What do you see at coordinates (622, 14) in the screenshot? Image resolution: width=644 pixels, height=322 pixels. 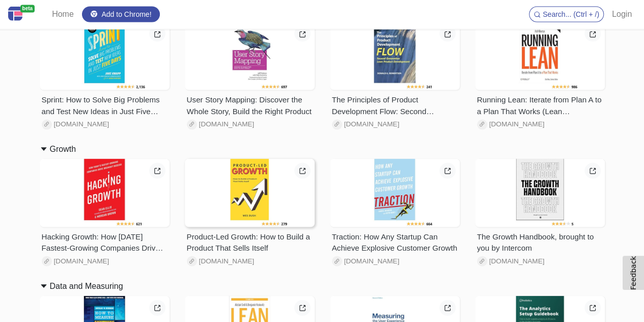 I see `a: Login` at bounding box center [622, 14].